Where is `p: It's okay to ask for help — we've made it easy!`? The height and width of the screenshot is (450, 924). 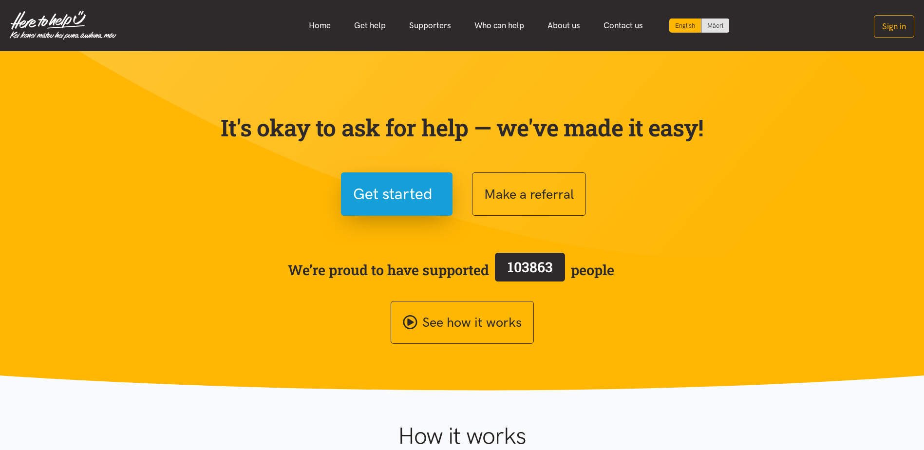
p: It's okay to ask for help — we've made it easy! is located at coordinates (462, 128).